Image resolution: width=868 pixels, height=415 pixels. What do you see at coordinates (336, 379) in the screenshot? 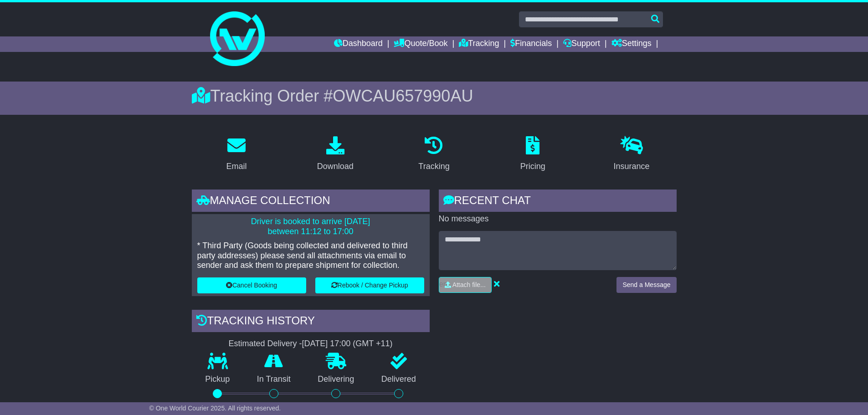
I see `p: Delivering` at bounding box center [336, 379].